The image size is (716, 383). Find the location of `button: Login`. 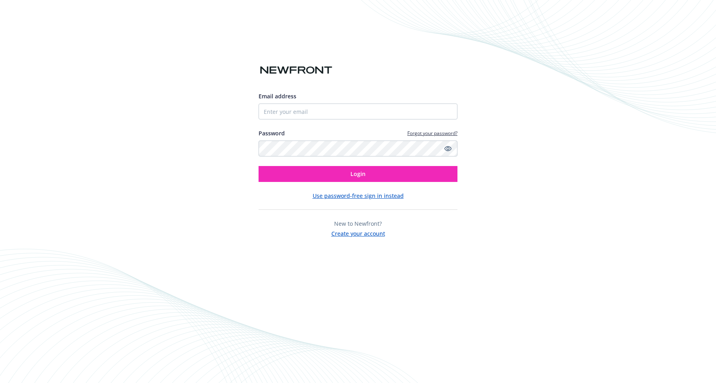

button: Login is located at coordinates (358, 174).